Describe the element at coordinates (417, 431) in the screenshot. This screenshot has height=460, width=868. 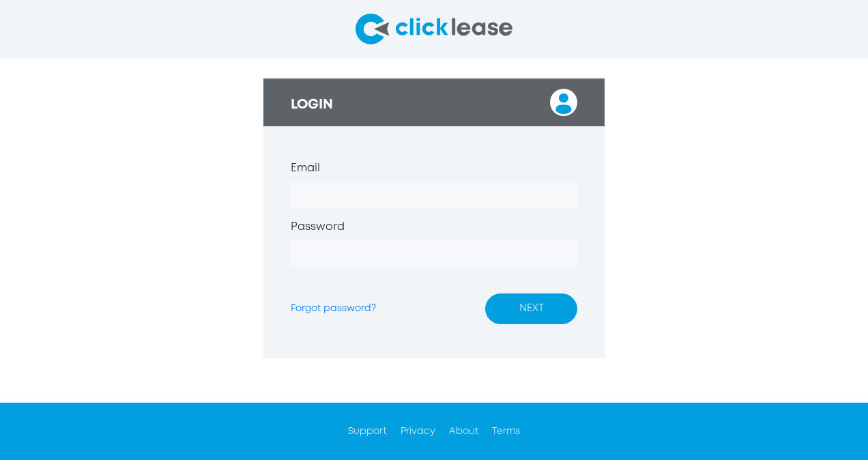
I see `a: Privacy` at that location.